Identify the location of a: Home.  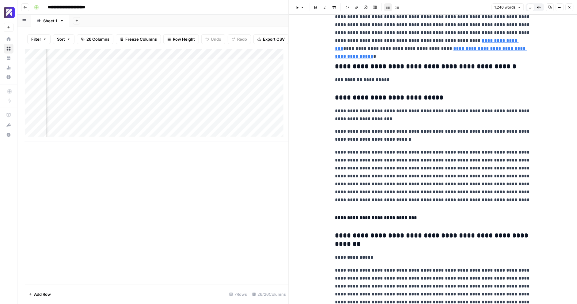
(9, 39).